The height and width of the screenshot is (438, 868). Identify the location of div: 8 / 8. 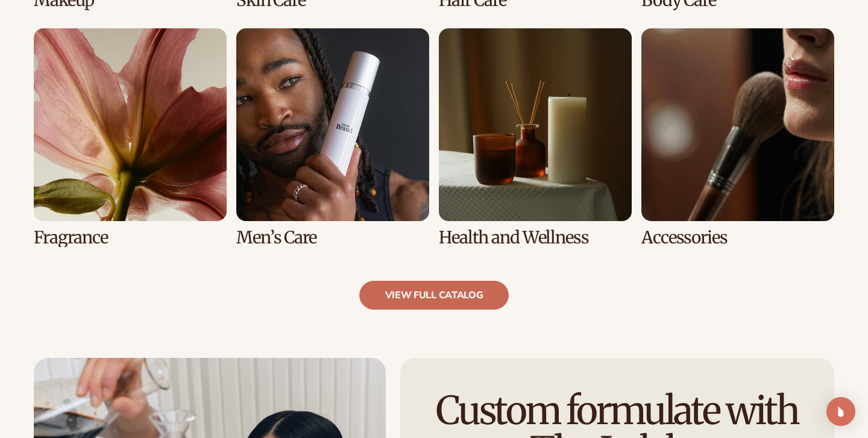
(738, 138).